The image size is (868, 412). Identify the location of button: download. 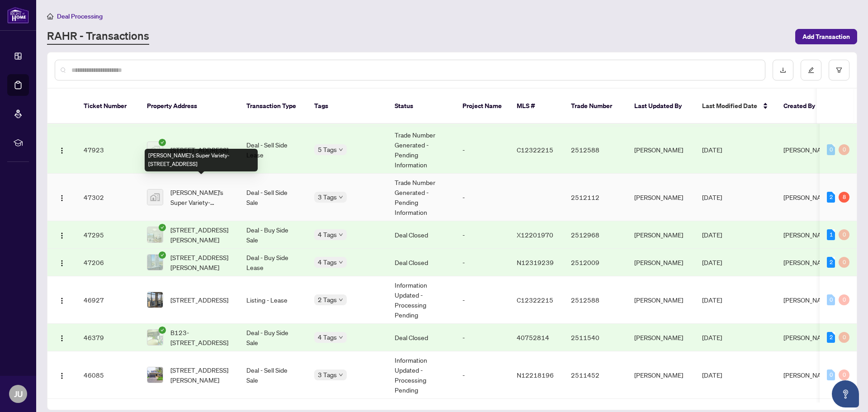
(783, 70).